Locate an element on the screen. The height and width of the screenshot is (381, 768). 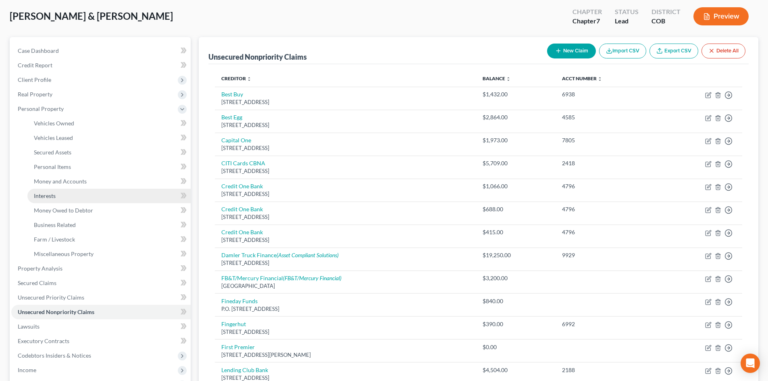
a: Business Related is located at coordinates (109, 225).